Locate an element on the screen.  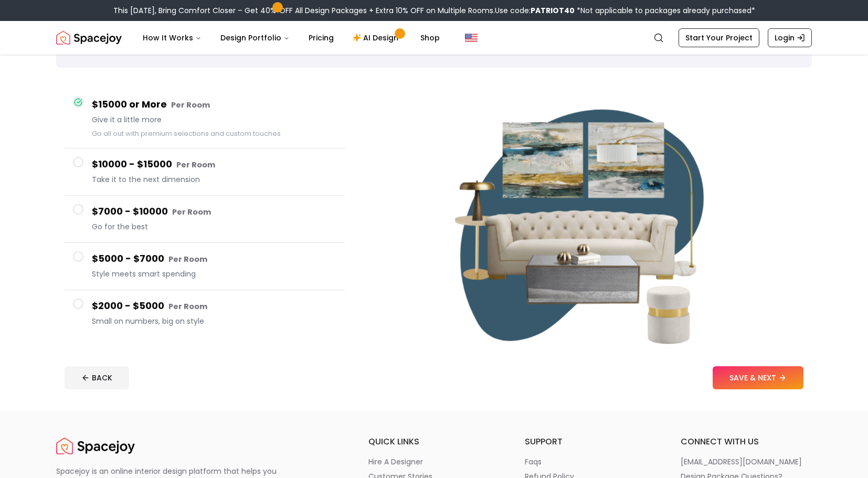
button: How It Works is located at coordinates (172, 38).